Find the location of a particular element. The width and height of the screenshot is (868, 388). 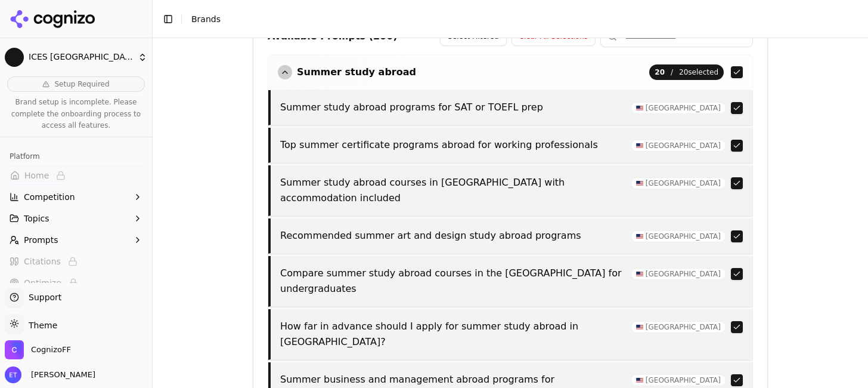

span: Competition is located at coordinates (50, 197).